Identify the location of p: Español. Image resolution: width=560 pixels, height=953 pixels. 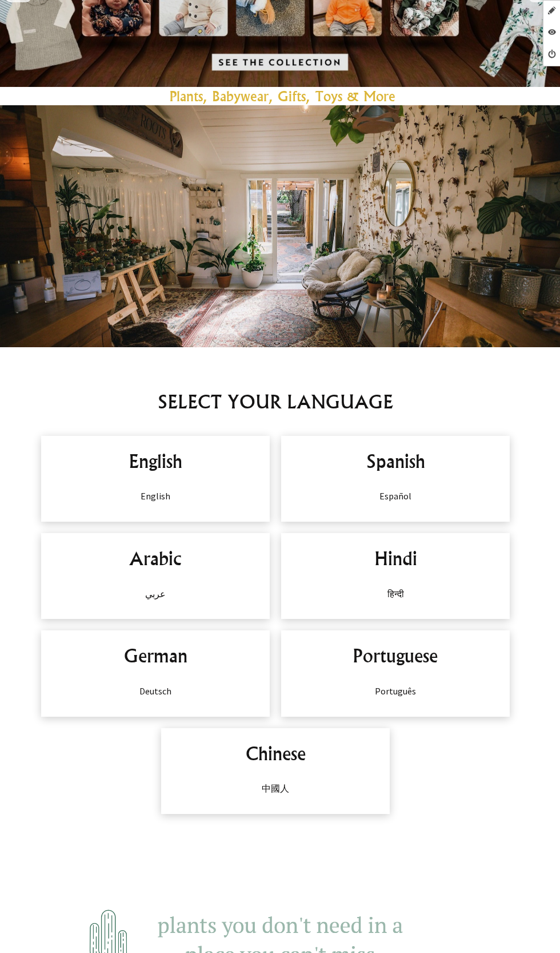
(395, 496).